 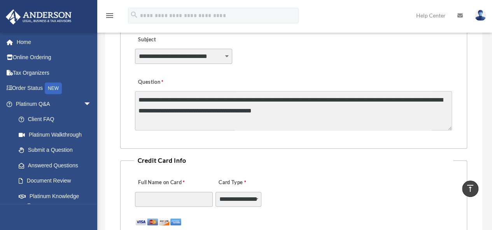 What do you see at coordinates (110, 17) in the screenshot?
I see `a: menu` at bounding box center [110, 17].